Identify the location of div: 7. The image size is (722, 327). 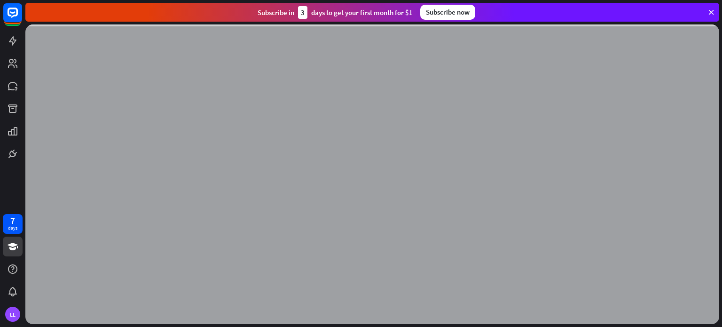
(13, 220).